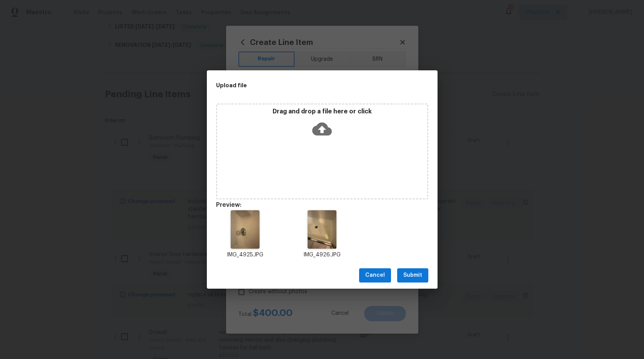 The height and width of the screenshot is (359, 644). I want to click on p: IMG_4925.JPG, so click(245, 255).